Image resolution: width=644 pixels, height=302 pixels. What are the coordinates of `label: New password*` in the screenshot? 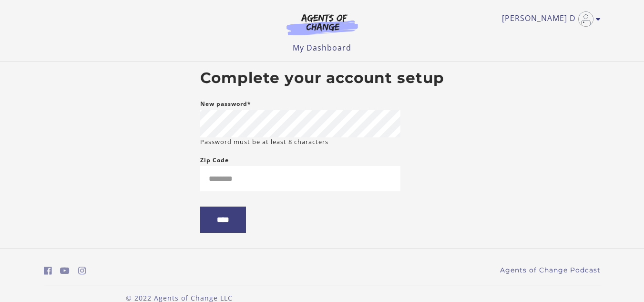 It's located at (226, 104).